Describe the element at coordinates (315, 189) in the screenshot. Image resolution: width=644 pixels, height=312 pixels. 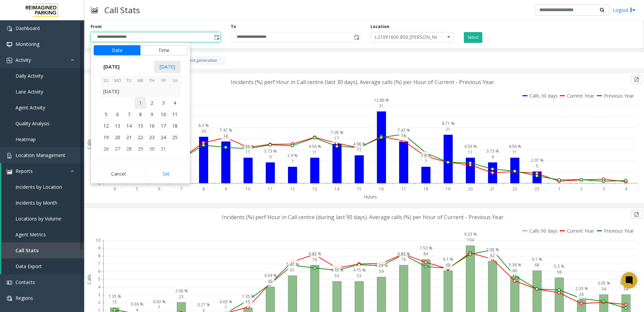
I see `text: 13` at that location.